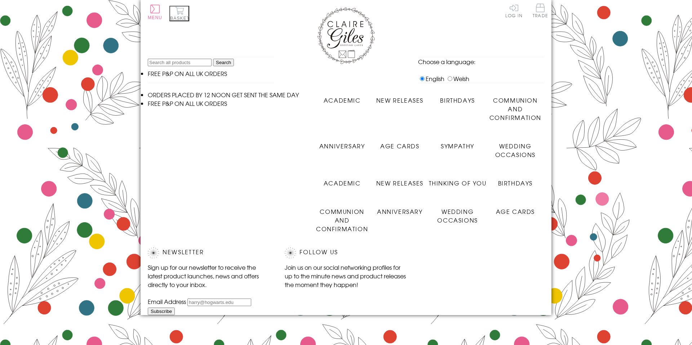 This screenshot has height=345, width=692. Describe the element at coordinates (514, 10) in the screenshot. I see `a: Log In` at that location.